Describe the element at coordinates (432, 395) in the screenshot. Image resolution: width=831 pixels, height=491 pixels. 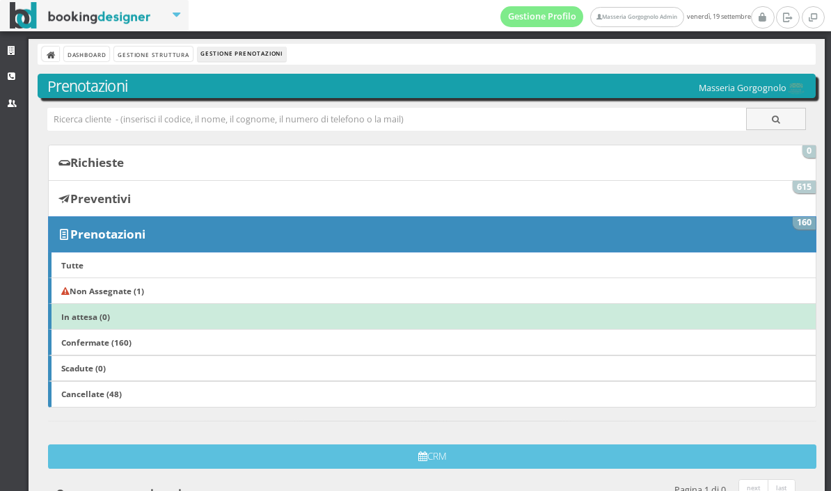
I see `a: Cancellate (48)` at that location.